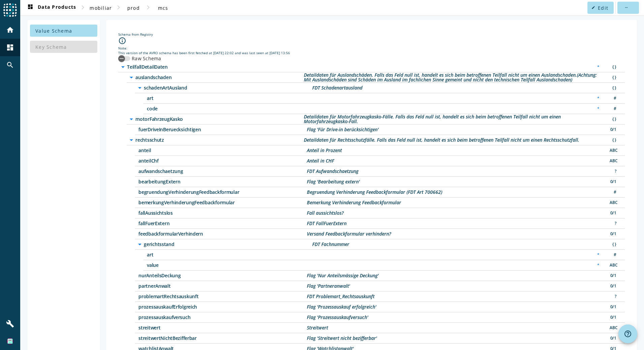 The width and height of the screenshot is (644, 350). I want to click on span: /rechtsschutz/begruendungVerhinderungFeedbackformular, so click(223, 192).